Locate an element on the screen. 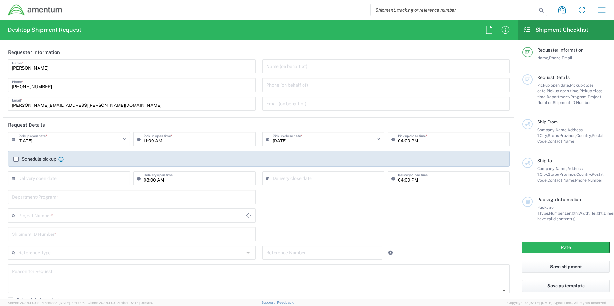 The width and height of the screenshot is (614, 306). button: Rate is located at coordinates (566, 248).